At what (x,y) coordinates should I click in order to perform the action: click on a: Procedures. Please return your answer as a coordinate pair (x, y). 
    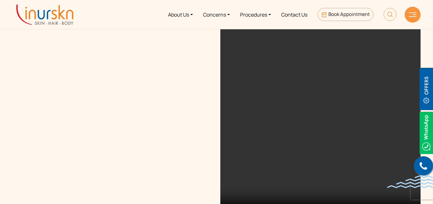
    Looking at the image, I should click on (255, 14).